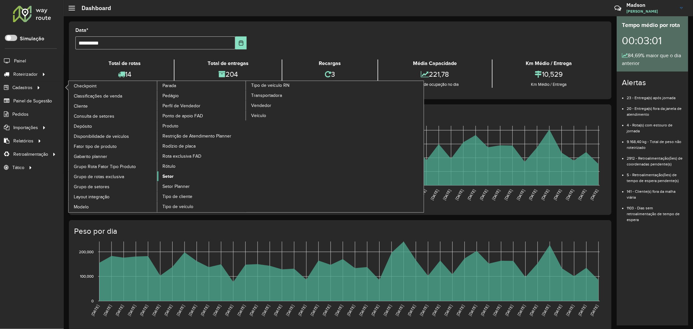 This screenshot has width=693, height=329. I want to click on span: Restrição de Atendimento Planner, so click(197, 136).